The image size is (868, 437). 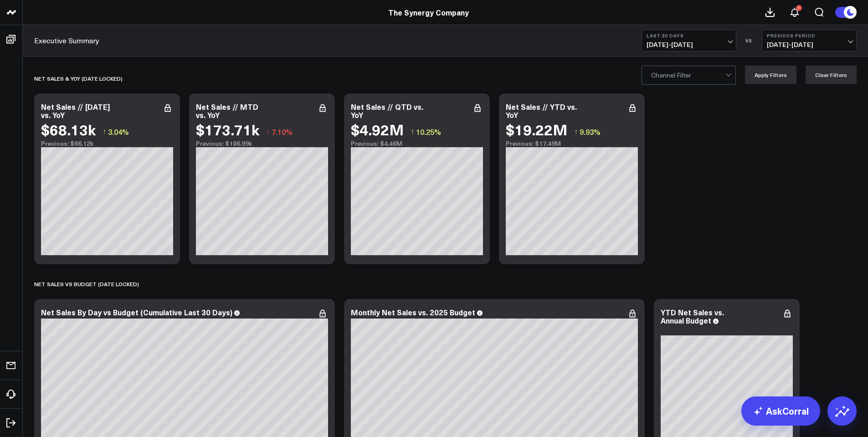 I want to click on span: 10.25%, so click(x=428, y=132).